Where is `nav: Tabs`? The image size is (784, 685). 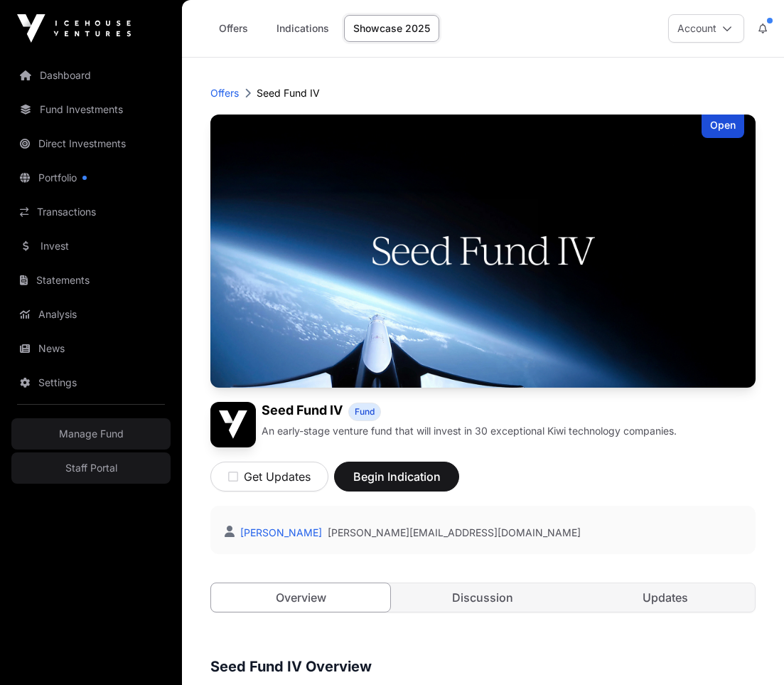 nav: Tabs is located at coordinates (483, 598).